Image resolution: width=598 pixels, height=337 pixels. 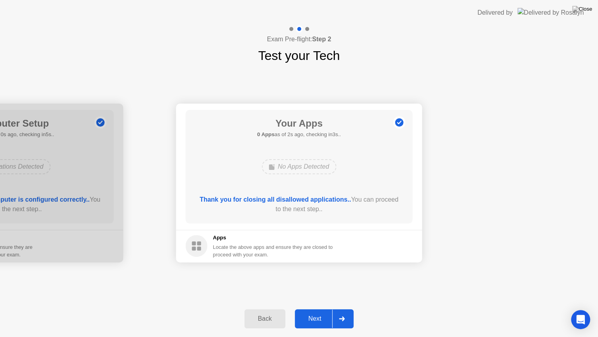 What do you see at coordinates (265, 319) in the screenshot?
I see `button: Back` at bounding box center [265, 319].